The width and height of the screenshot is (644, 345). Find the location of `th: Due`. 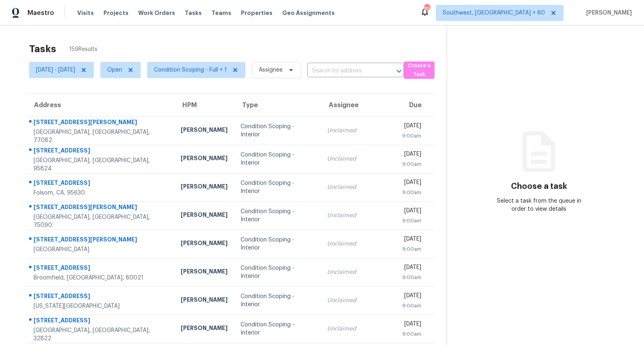

th: Due is located at coordinates (415, 105).